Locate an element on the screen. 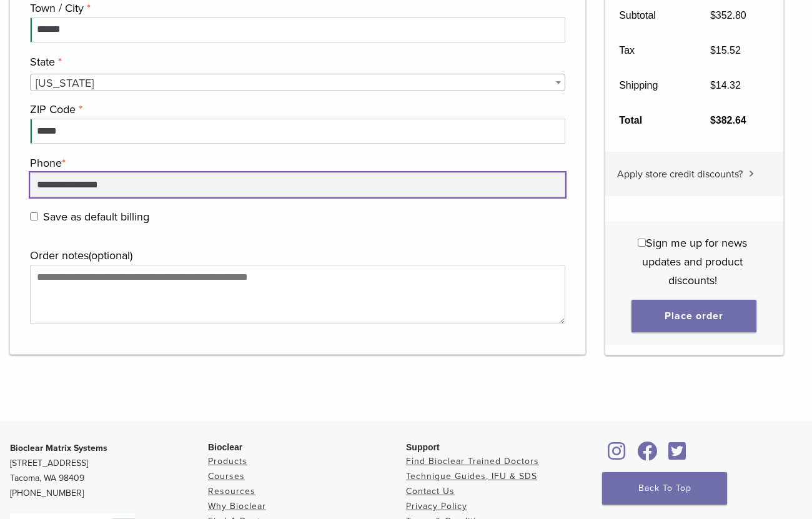 This screenshot has height=519, width=812. label: Phone is located at coordinates (296, 163).